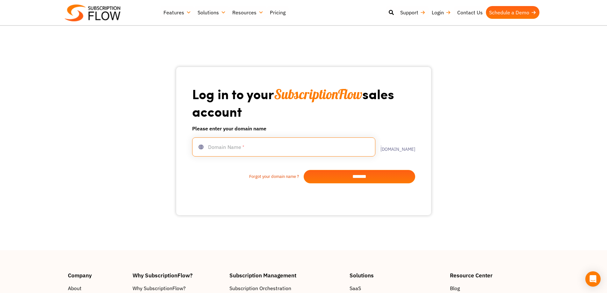 The image size is (607, 293). What do you see at coordinates (495, 288) in the screenshot?
I see `a: Blog` at bounding box center [495, 288].